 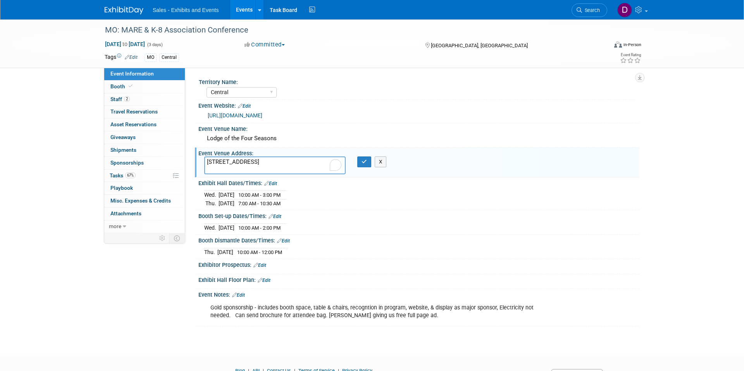 I want to click on td: Toggle Event Tabs, so click(x=177, y=238).